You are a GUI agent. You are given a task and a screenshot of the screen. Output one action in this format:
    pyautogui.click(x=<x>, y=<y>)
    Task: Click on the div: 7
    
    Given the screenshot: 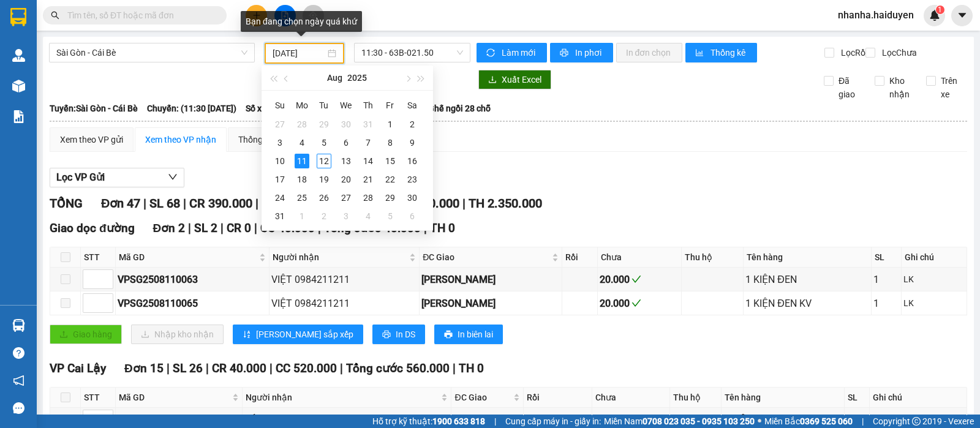 What is the action you would take?
    pyautogui.click(x=368, y=143)
    